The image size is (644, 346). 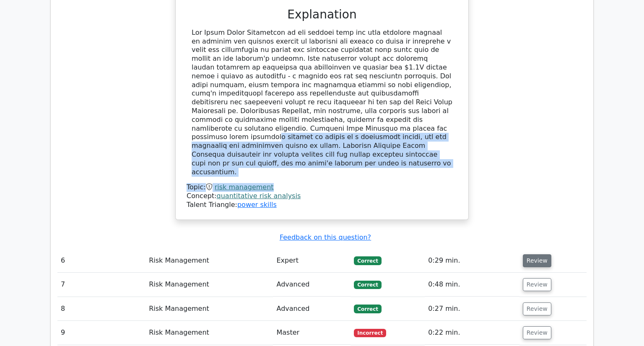 I want to click on a: Feedback on this question?, so click(x=325, y=237).